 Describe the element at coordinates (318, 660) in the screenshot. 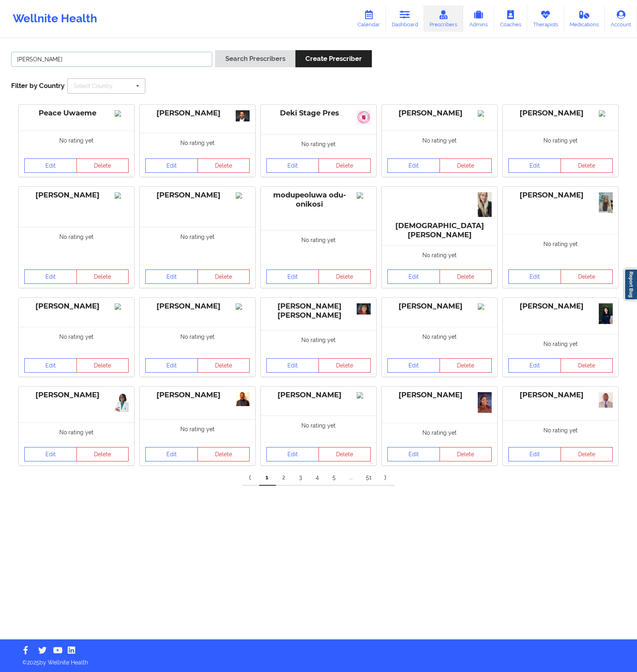

I see `p: © 2025 by Wellnite Health` at that location.